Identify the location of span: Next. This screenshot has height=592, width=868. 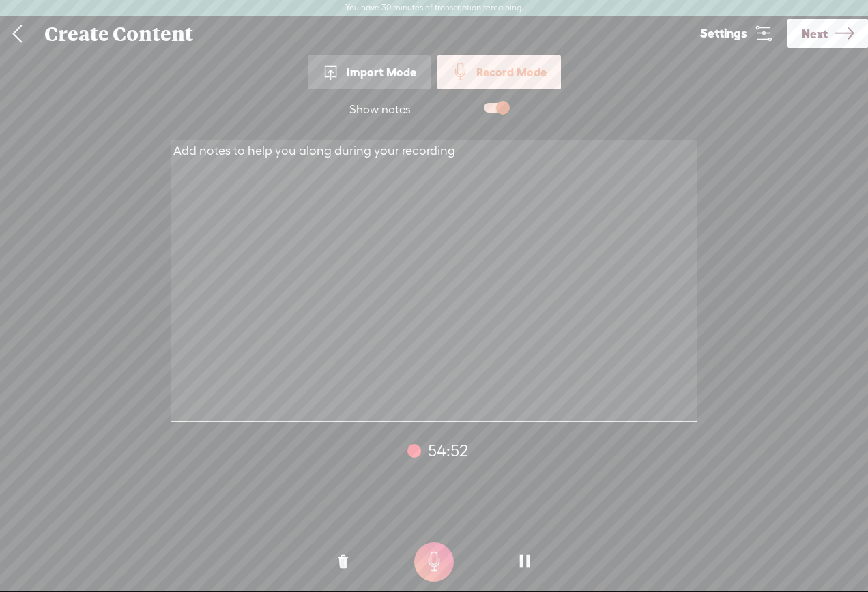
(815, 34).